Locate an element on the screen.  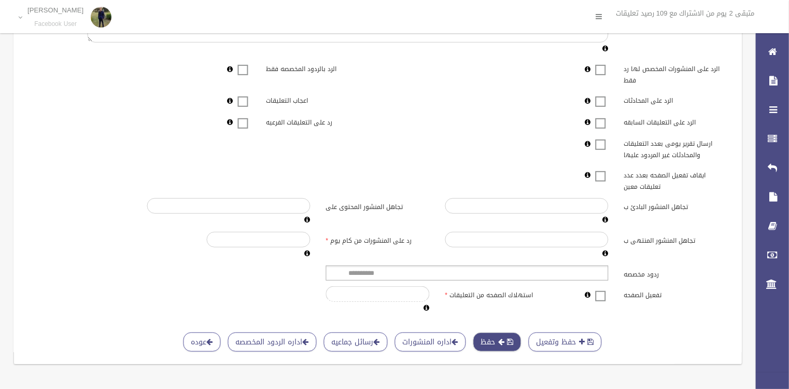
label: ردود مخصصه is located at coordinates (676, 273).